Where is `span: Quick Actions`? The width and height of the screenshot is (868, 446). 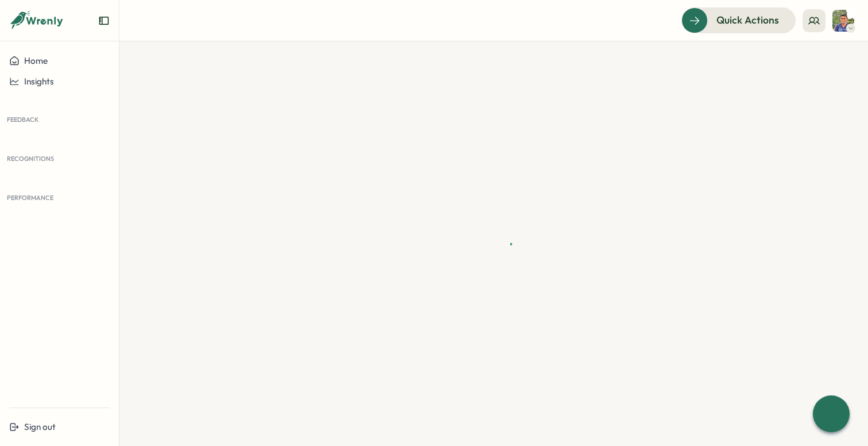
span: Quick Actions is located at coordinates (748, 20).